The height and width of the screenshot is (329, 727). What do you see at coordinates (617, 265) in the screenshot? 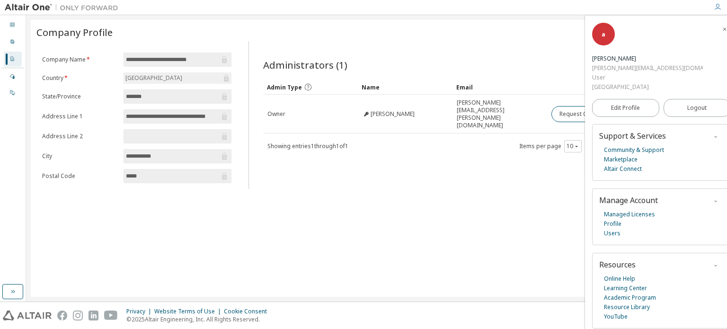
I see `span: Resources` at bounding box center [617, 265].